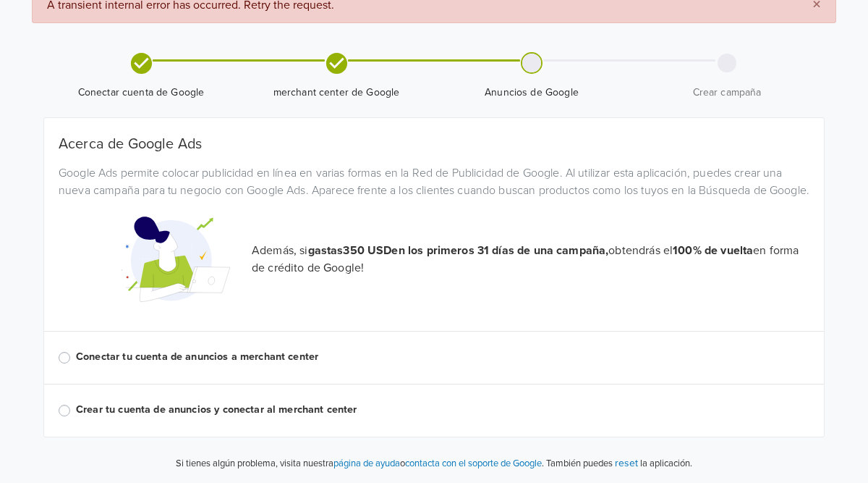  What do you see at coordinates (434, 181) in the screenshot?
I see `div: Google Ads permite colocar publicidad en línea en varias formas en la Red de Publicidad de Google...` at bounding box center [434, 181].